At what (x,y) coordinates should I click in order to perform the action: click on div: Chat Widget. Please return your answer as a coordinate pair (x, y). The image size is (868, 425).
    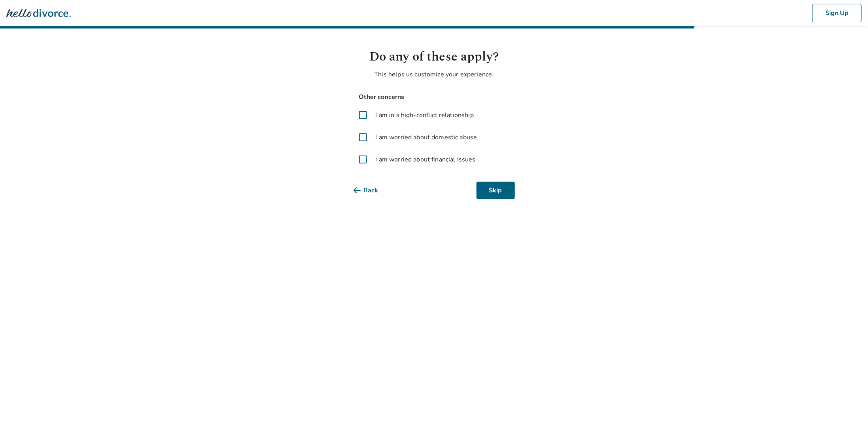
    Looking at the image, I should click on (848, 406).